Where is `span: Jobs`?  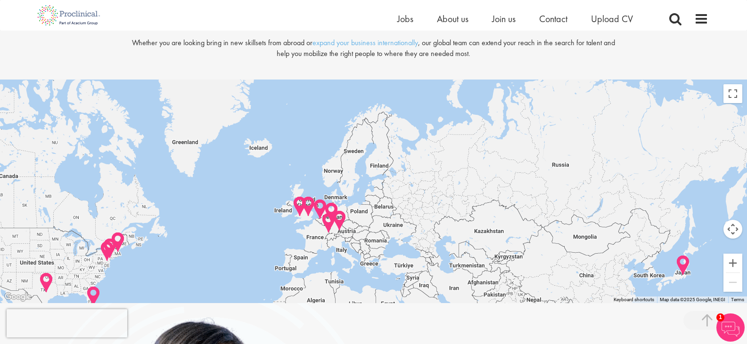 span: Jobs is located at coordinates (405, 19).